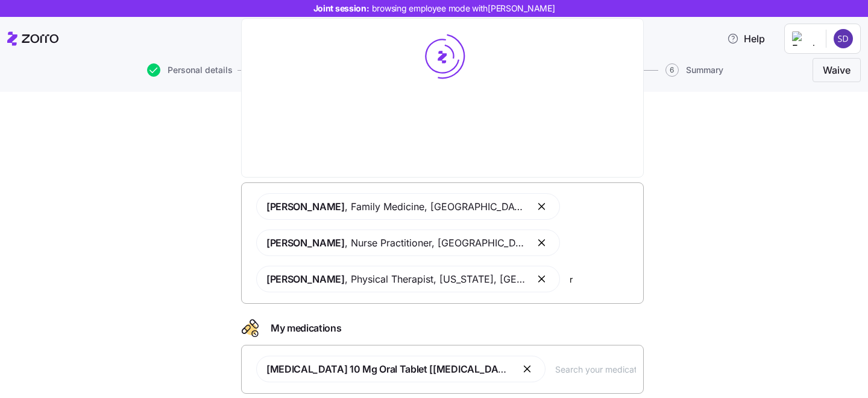 This screenshot has width=868, height=398. Describe the element at coordinates (603, 279) in the screenshot. I see `input: Search your doctors` at that location.